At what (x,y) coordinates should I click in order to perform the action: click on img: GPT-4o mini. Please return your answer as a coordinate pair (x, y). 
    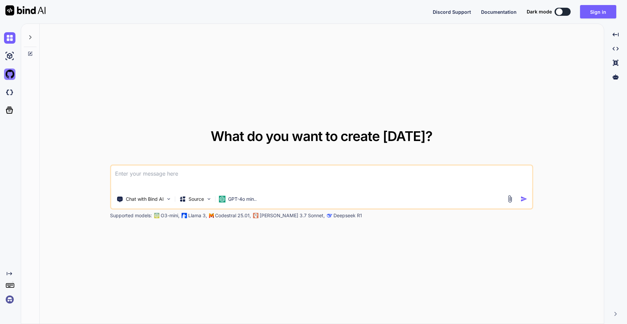
    Looking at the image, I should click on (222, 199).